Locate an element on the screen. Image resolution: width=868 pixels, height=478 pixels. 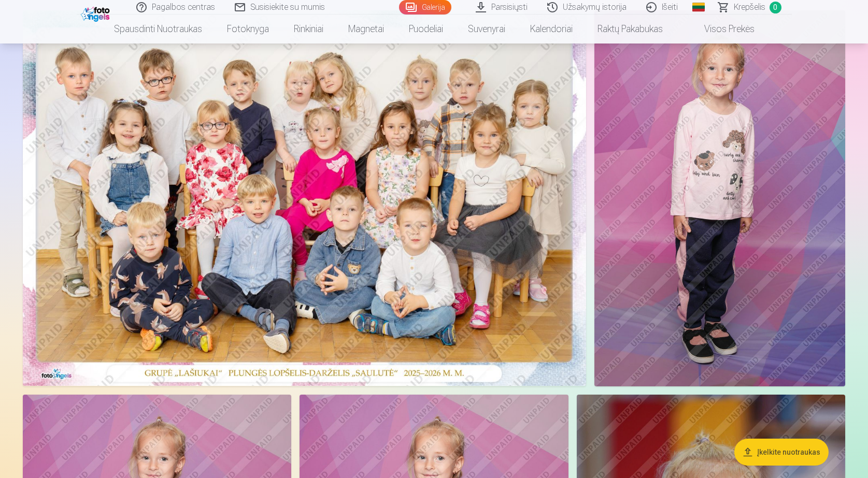
a: Rinkiniai is located at coordinates (308, 29).